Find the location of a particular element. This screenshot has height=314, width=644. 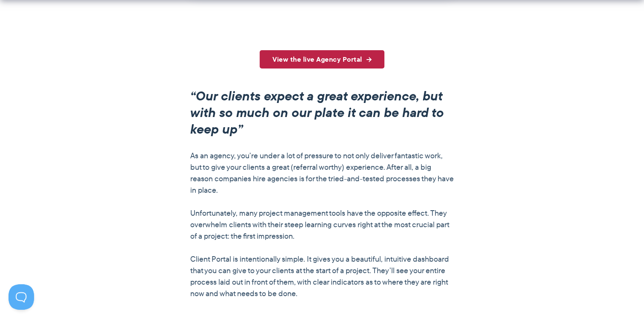

p: As an agency, you’re under a lot of pressure to not only deliver fantastic work, but to give your... is located at coordinates (322, 173).